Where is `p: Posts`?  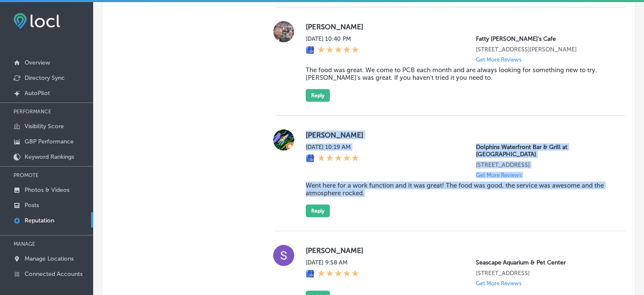
p: Posts is located at coordinates (32, 205).